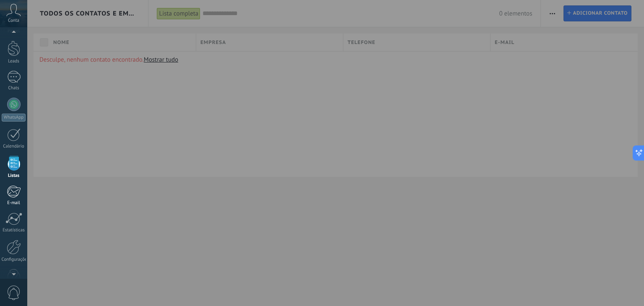  Describe the element at coordinates (14, 61) in the screenshot. I see `div: Leads` at that location.